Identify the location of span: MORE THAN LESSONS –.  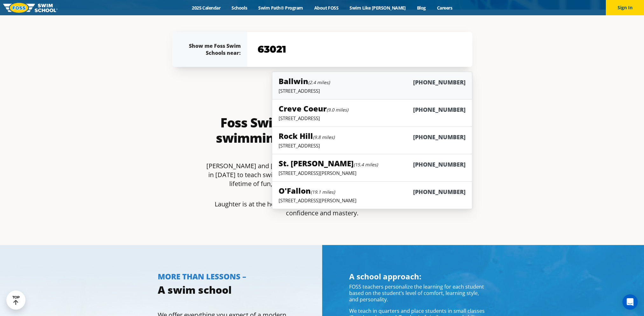
(202, 276).